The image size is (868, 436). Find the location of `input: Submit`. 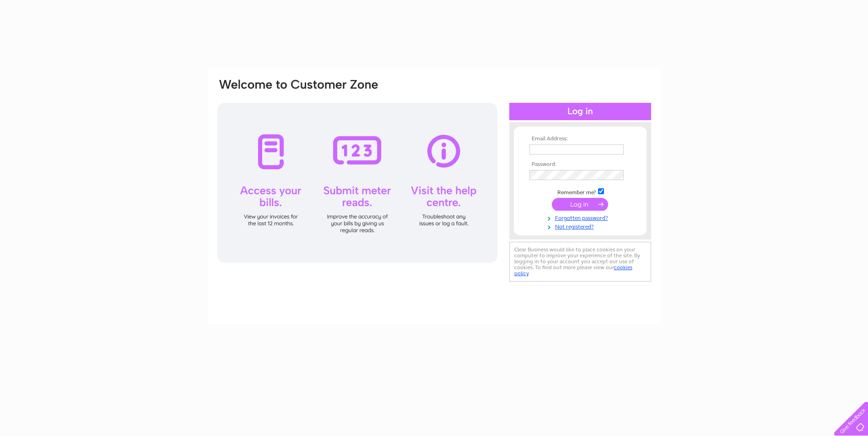

input: Submit is located at coordinates (580, 204).